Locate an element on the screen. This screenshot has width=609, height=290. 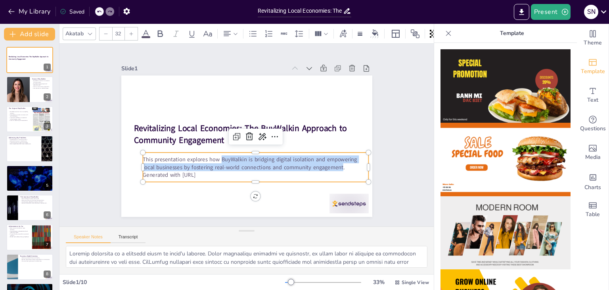
button: Export to PowerPoint is located at coordinates (522, 12).